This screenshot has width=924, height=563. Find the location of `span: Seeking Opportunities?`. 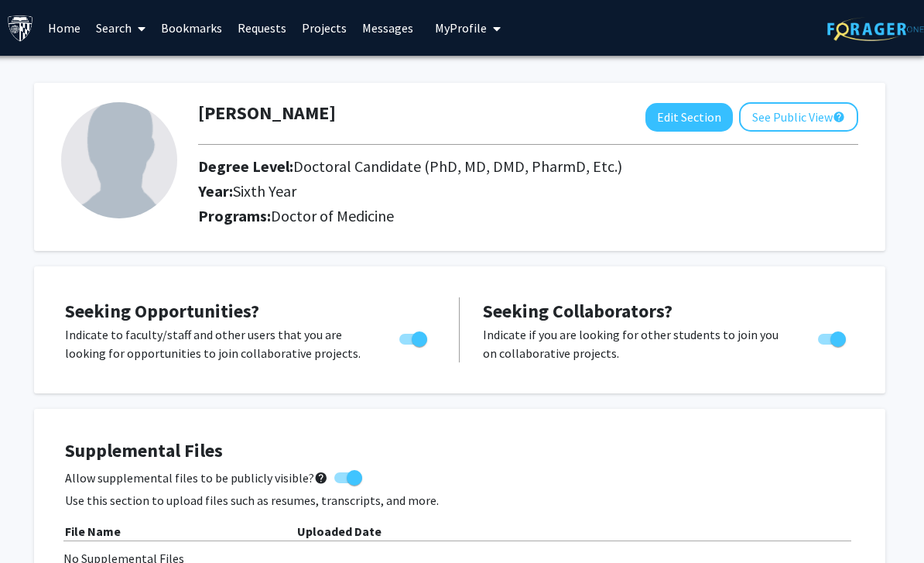

span: Seeking Opportunities? is located at coordinates (162, 310).